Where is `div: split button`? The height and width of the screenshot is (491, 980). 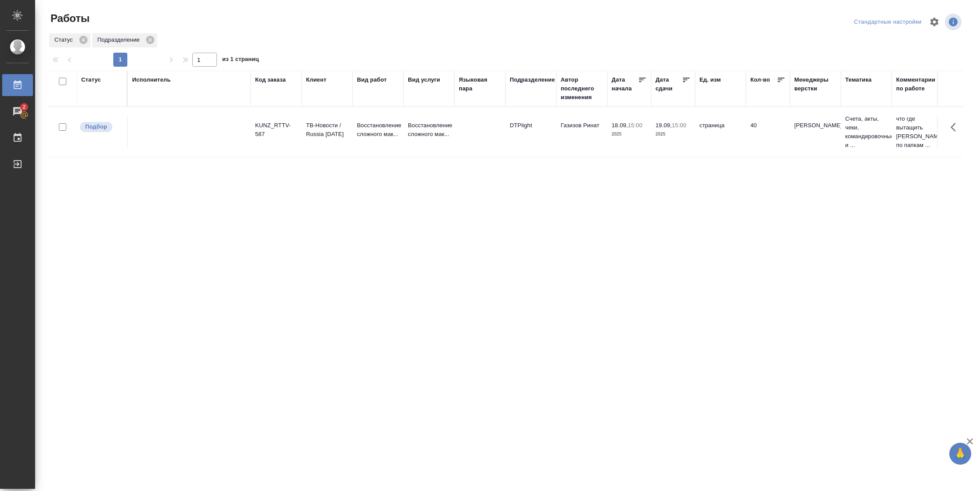
div: split button is located at coordinates (888, 22).